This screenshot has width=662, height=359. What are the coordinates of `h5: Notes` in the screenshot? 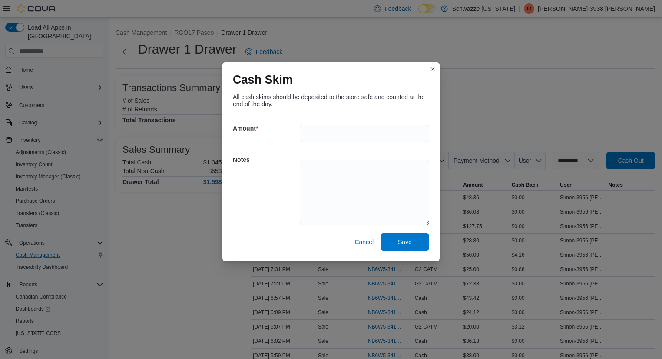 It's located at (266, 159).